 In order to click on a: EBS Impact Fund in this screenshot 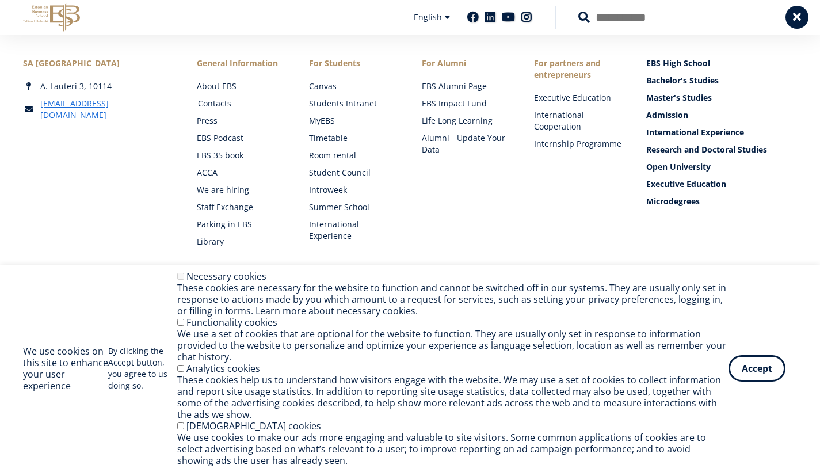, I will do `click(466, 104)`.